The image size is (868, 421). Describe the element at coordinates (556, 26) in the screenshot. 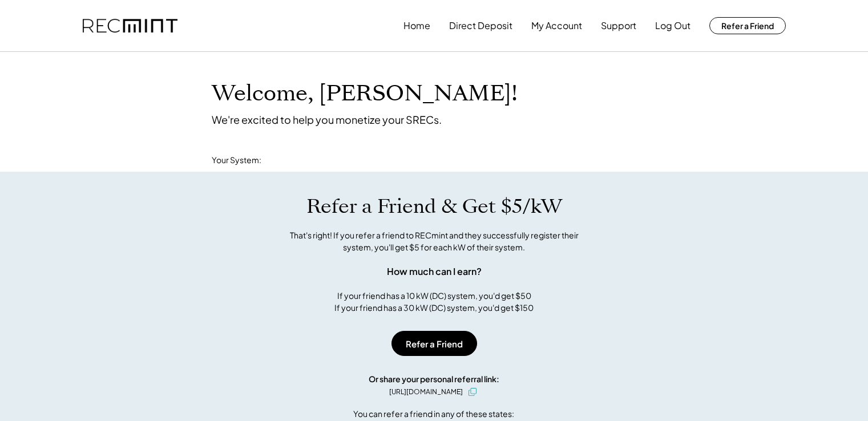

I see `button: My Account` at that location.